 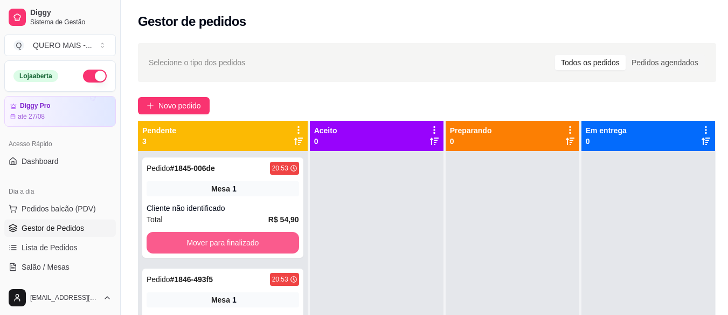 I want to click on p: Aceito, so click(x=325, y=130).